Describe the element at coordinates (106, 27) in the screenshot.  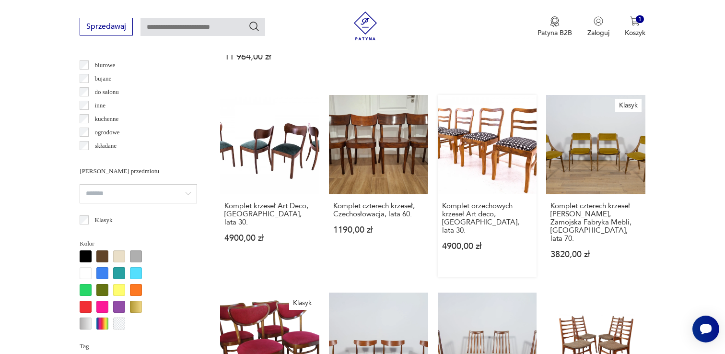
I see `a: Sprzedawaj` at that location.